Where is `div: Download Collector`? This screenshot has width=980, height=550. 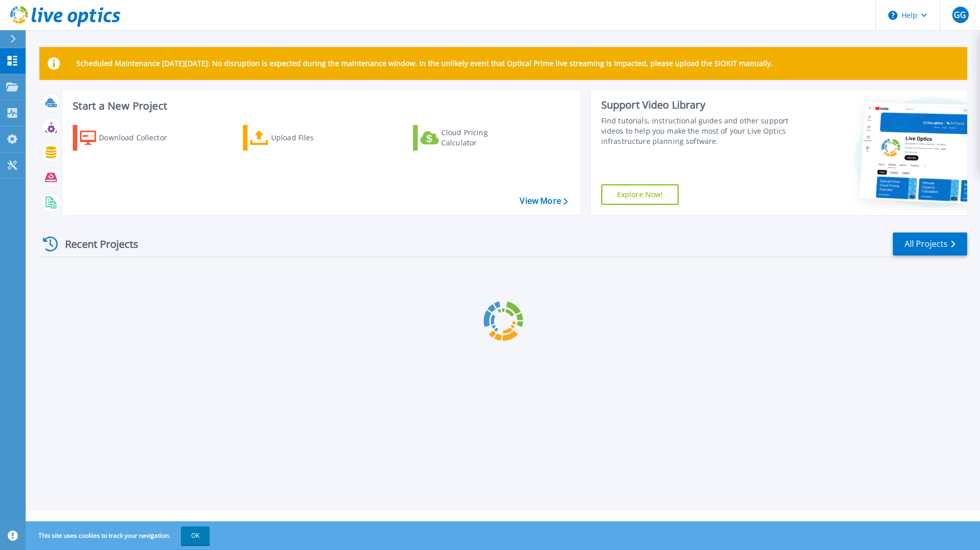 div: Download Collector is located at coordinates (140, 138).